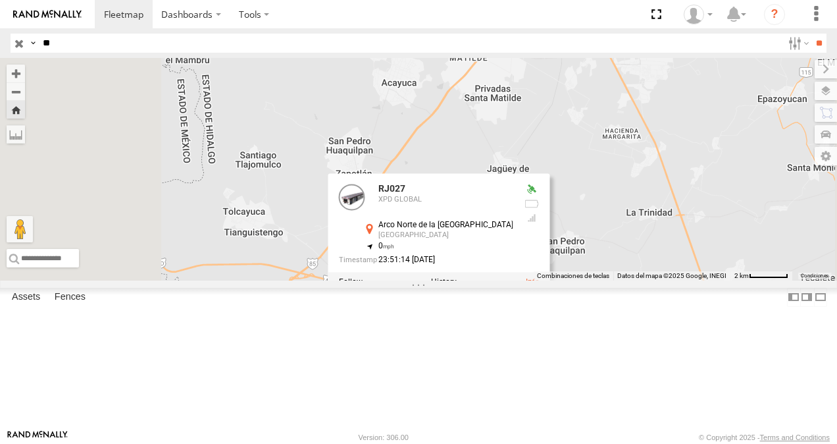  What do you see at coordinates (16, 134) in the screenshot?
I see `label: Measure` at bounding box center [16, 134].